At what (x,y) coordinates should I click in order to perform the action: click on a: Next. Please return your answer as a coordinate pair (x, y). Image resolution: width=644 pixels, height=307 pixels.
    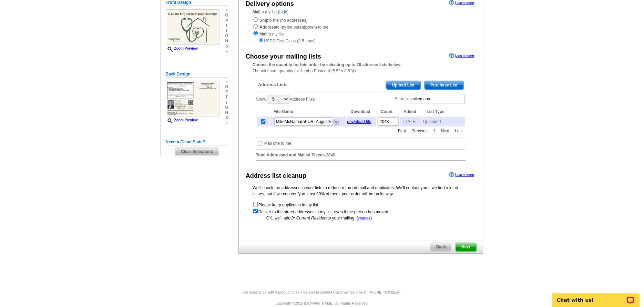
    Looking at the image, I should click on (445, 131).